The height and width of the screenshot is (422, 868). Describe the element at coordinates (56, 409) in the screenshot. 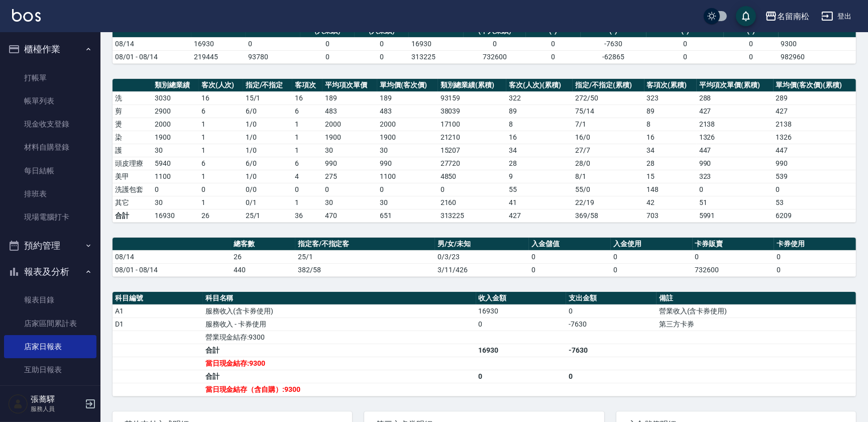

I see `p: 服務人員` at that location.